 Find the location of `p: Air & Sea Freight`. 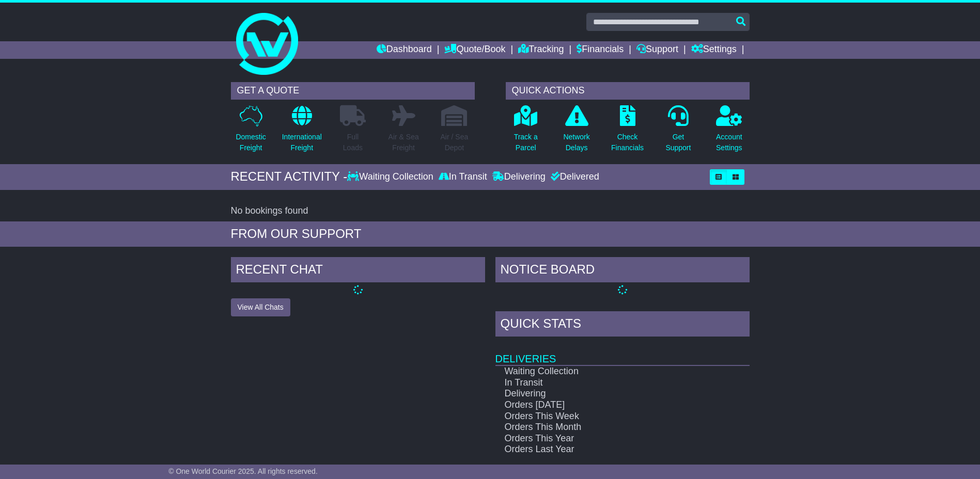

p: Air & Sea Freight is located at coordinates (403, 142).